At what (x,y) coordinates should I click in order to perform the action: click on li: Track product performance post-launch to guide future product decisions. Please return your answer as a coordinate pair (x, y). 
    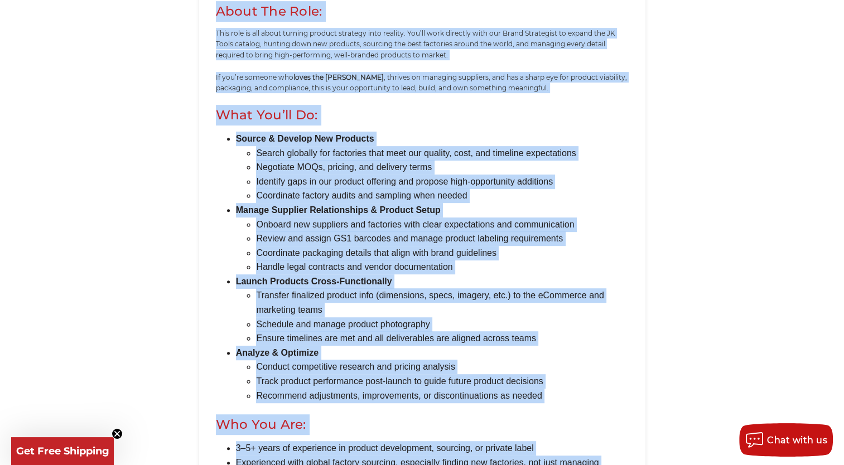
    Looking at the image, I should click on (442, 381).